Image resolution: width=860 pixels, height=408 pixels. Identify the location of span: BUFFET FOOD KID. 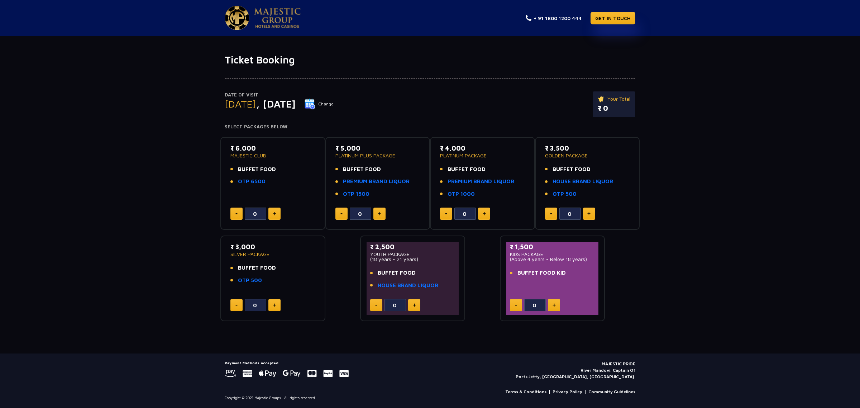
(542, 273).